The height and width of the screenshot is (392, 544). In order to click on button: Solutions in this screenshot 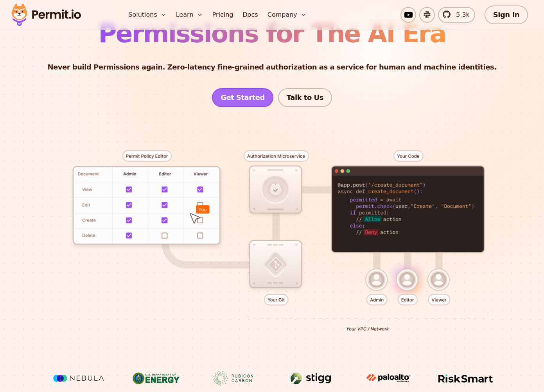, I will do `click(147, 15)`.